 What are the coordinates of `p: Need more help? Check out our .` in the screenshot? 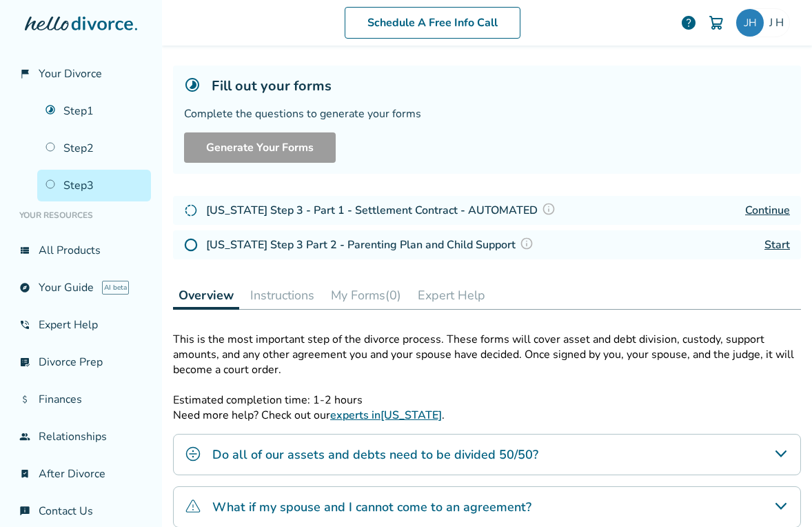 It's located at (487, 415).